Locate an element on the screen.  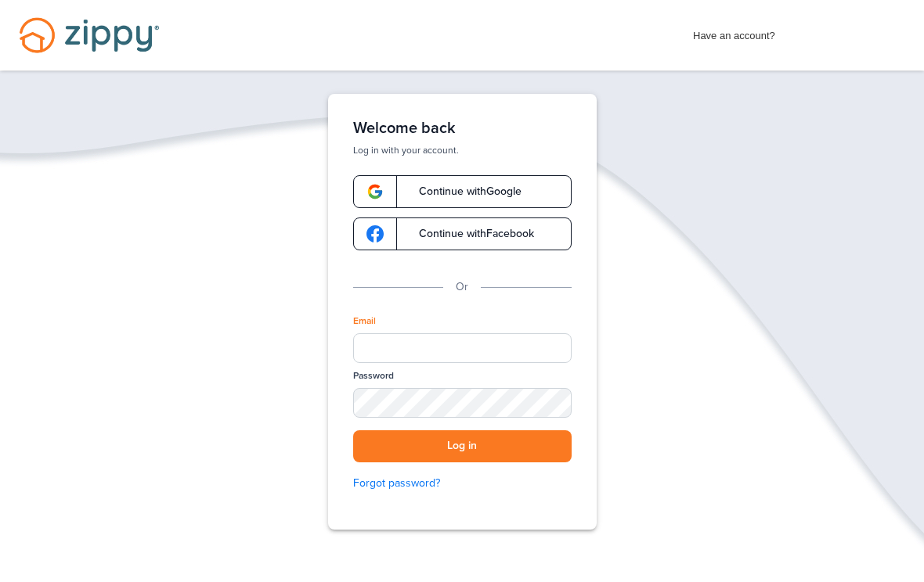
button: Log in is located at coordinates (462, 446).